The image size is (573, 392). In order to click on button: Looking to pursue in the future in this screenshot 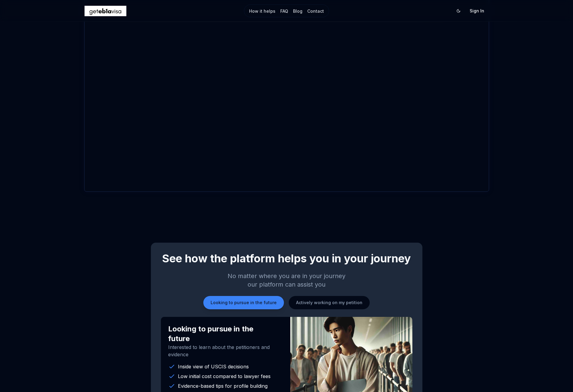, I will do `click(243, 303)`.